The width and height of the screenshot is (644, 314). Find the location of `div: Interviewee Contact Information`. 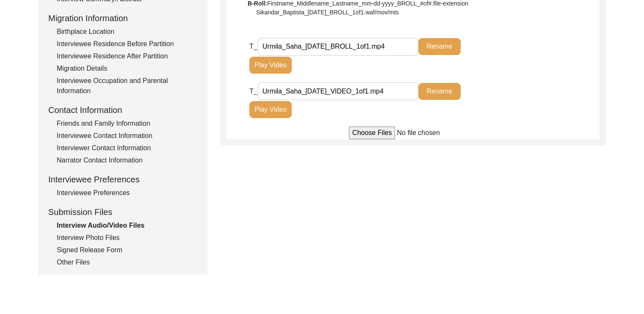

div: Interviewee Contact Information is located at coordinates (127, 136).